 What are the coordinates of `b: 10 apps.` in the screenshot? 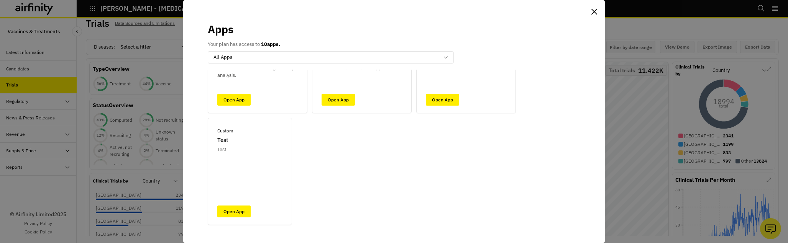 It's located at (271, 44).